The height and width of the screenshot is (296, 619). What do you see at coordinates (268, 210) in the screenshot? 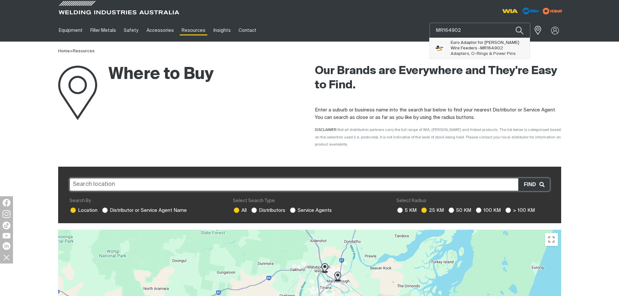
I see `label: Distributors` at bounding box center [268, 210].